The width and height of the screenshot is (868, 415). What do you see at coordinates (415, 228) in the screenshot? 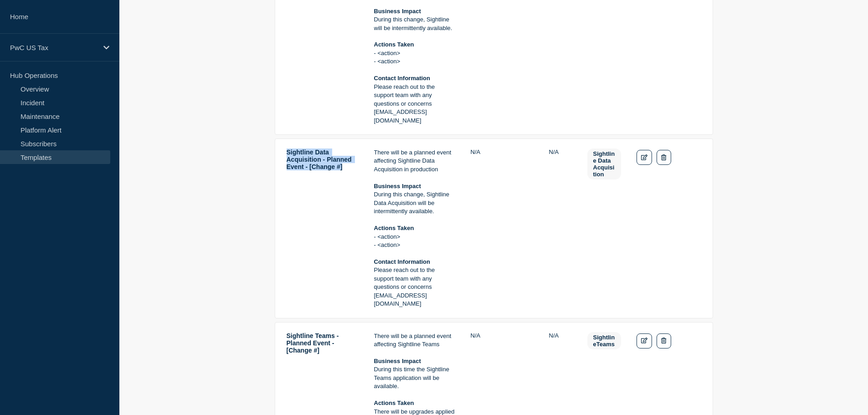
I see `td: Details: There will be a planned event affecting Sightline Data Acquisition in production<br/><br...` at bounding box center [415, 228].